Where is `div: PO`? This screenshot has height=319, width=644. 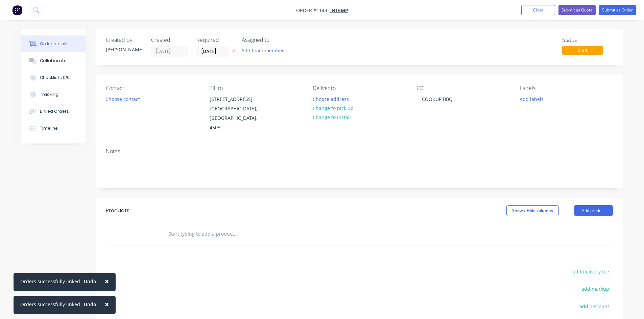
div: PO is located at coordinates (463, 88).